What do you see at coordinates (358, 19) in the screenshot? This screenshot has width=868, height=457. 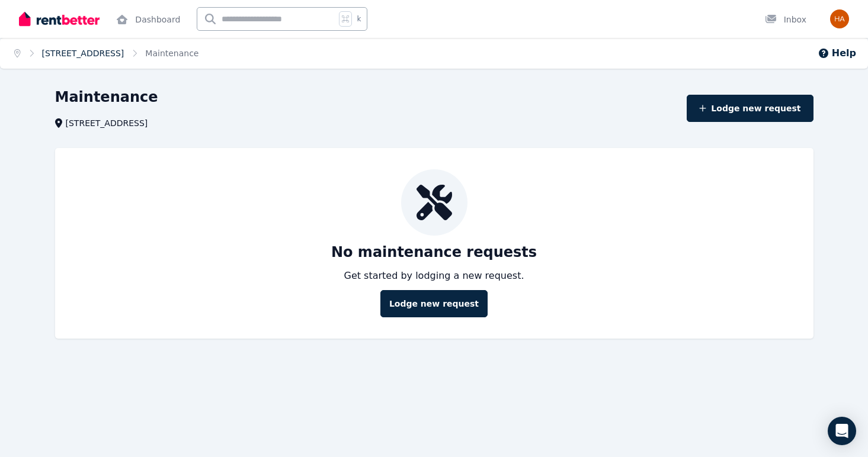 I see `span: k` at bounding box center [358, 19].